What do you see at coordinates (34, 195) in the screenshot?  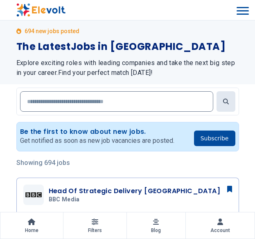 I see `img: BBC Media` at bounding box center [34, 195].